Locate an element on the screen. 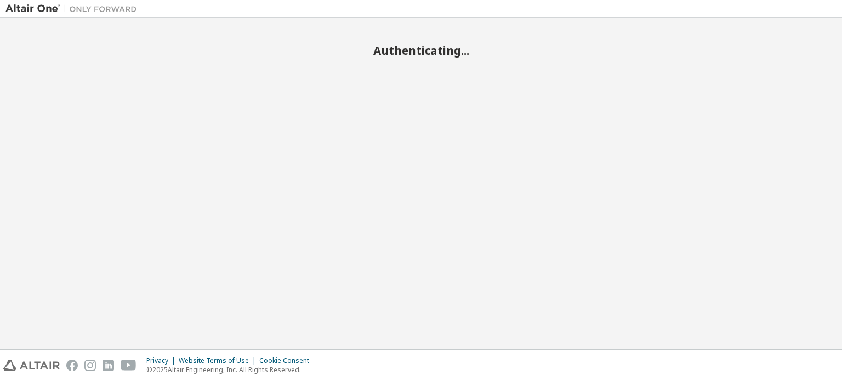 The height and width of the screenshot is (381, 842). img: youtube.svg is located at coordinates (128, 365).